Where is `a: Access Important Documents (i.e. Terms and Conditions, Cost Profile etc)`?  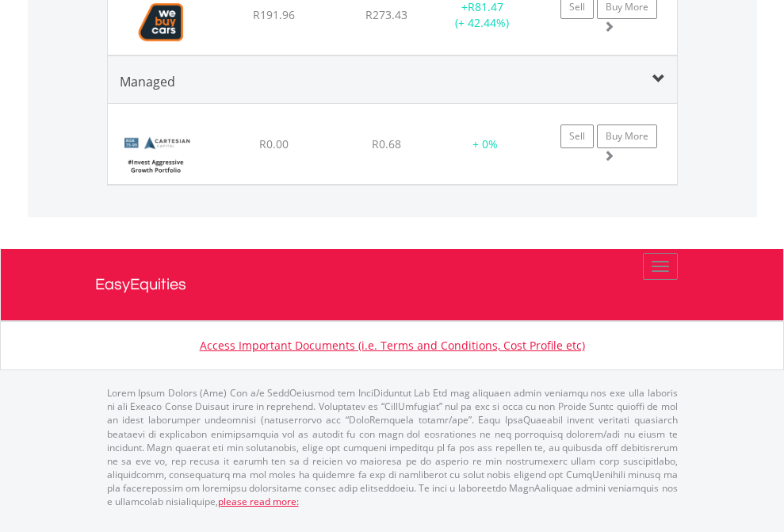 a: Access Important Documents (i.e. Terms and Conditions, Cost Profile etc) is located at coordinates (392, 345).